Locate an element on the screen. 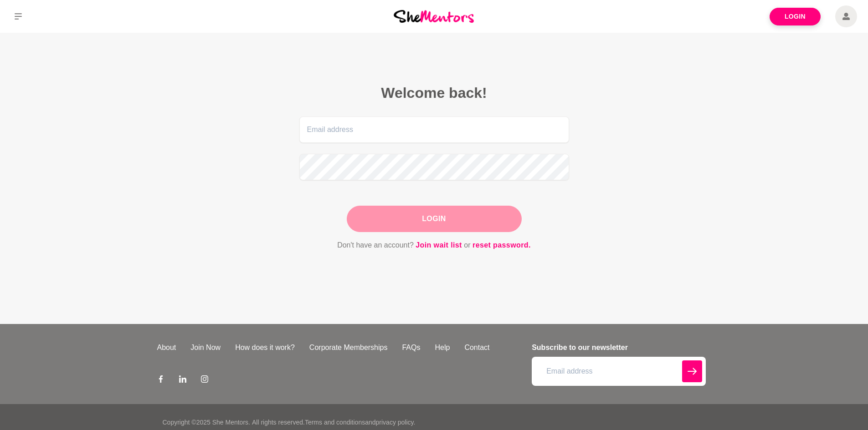 This screenshot has width=868, height=430. a: How does it work? is located at coordinates (264, 348).